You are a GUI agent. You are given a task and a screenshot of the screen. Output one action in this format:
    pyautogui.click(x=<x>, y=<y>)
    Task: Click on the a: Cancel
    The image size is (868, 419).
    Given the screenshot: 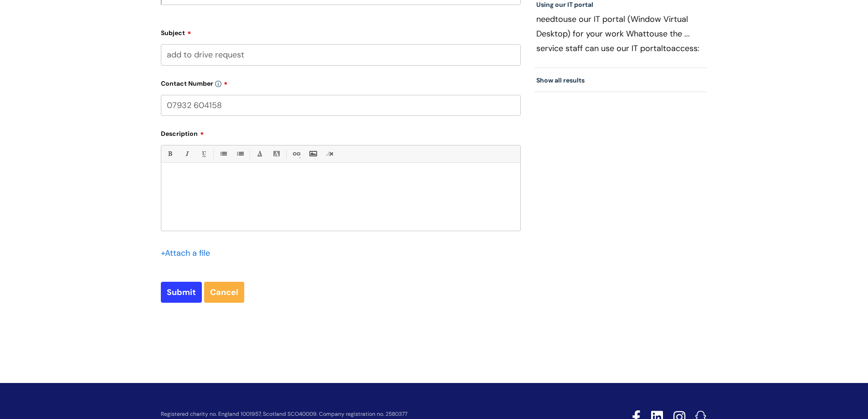 What is the action you would take?
    pyautogui.click(x=224, y=292)
    